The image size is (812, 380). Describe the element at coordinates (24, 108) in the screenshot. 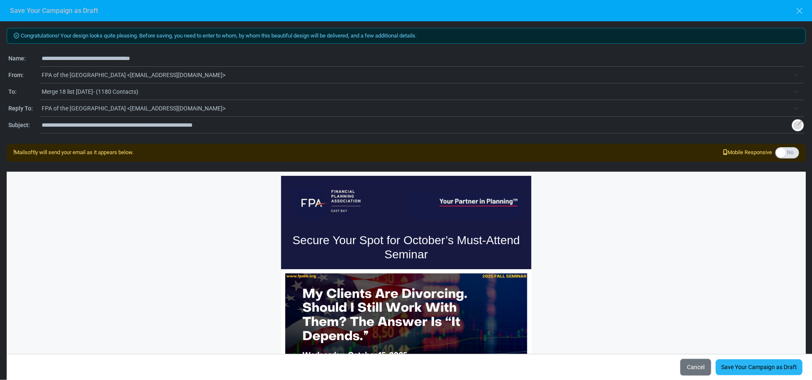

I see `div: Reply To:` at that location.